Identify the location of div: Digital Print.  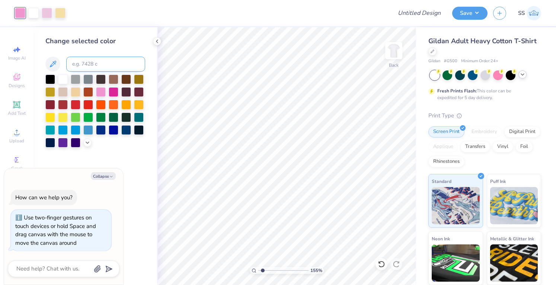
(522, 132).